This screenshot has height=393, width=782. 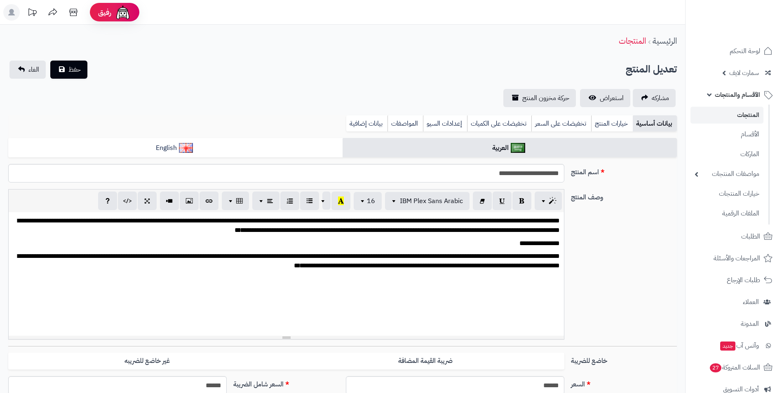 What do you see at coordinates (750, 15) in the screenshot?
I see `img: logo-2.png` at bounding box center [750, 15].